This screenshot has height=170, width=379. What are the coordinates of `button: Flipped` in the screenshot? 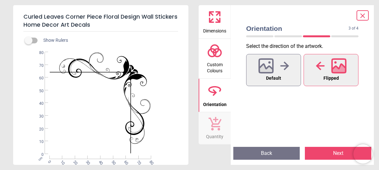 It's located at (331, 70).